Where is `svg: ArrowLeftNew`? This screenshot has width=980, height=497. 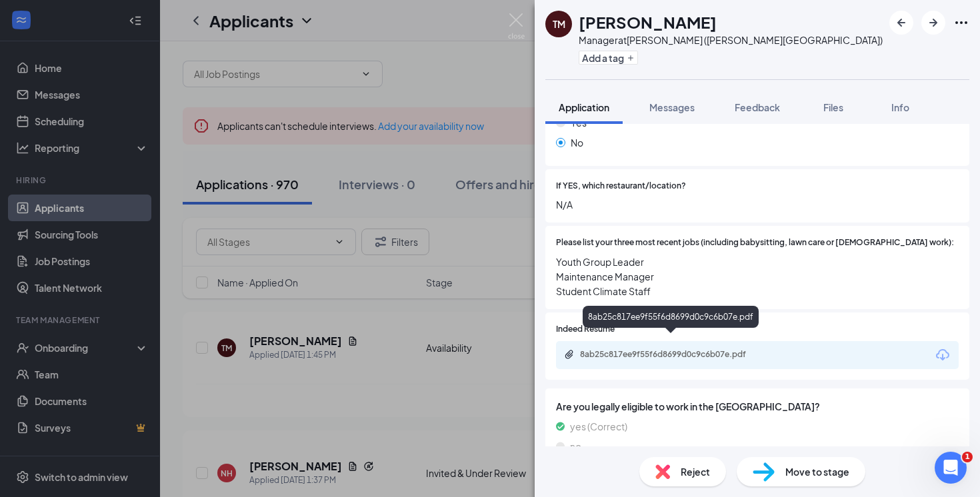
svg: ArrowLeftNew is located at coordinates (901, 22).